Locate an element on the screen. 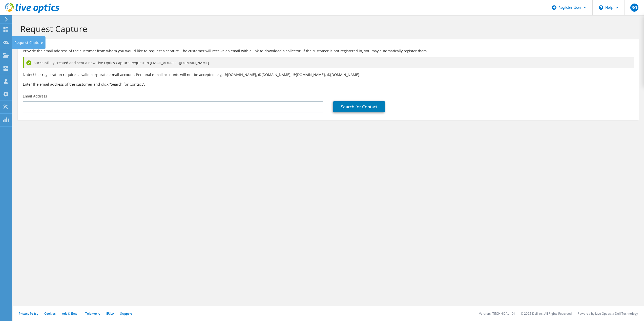 The image size is (644, 321). div: Request Capture is located at coordinates (29, 43).